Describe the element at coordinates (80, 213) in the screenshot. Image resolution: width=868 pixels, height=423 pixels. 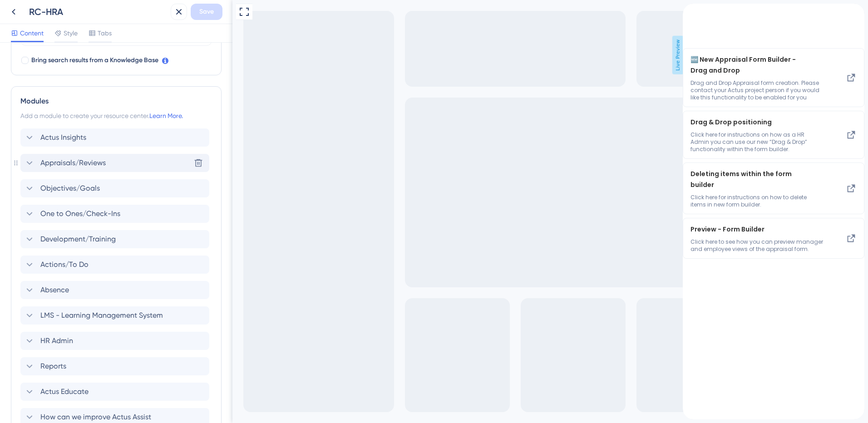
I see `span: One to Ones/Check-Ins` at that location.